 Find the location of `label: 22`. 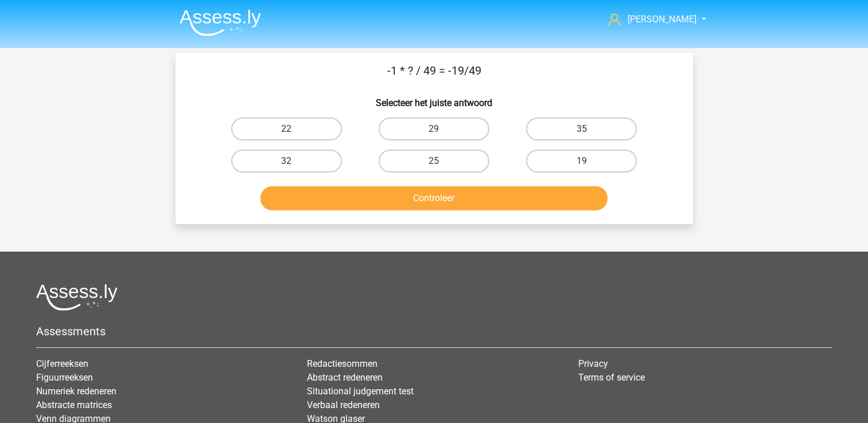

label: 22 is located at coordinates (286, 129).